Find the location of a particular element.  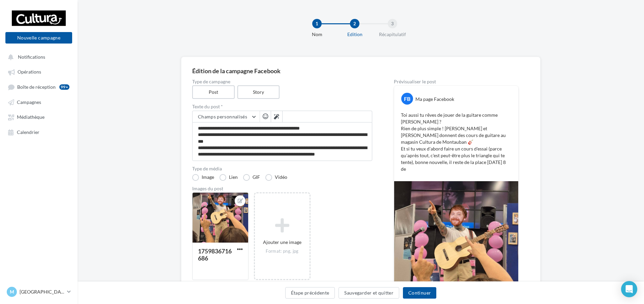

button: Sauvegarder et quitter is located at coordinates (369, 293).